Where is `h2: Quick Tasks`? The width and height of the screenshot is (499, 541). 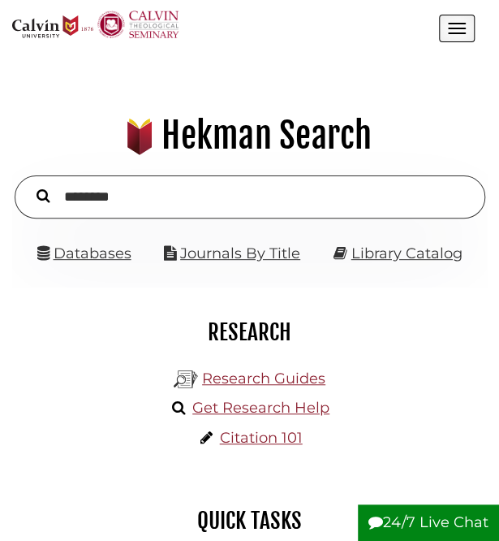
h2: Quick Tasks is located at coordinates (249, 520).